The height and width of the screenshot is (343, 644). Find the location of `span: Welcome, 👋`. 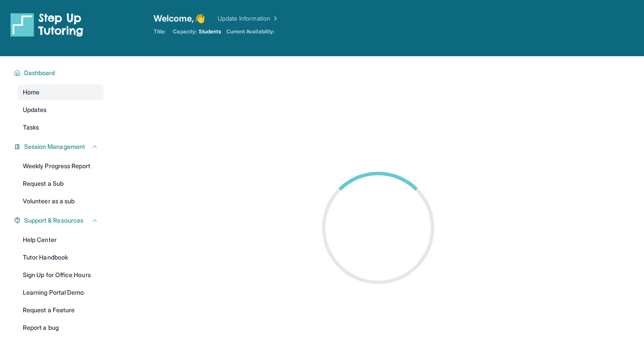

span: Welcome, 👋 is located at coordinates (179, 18).